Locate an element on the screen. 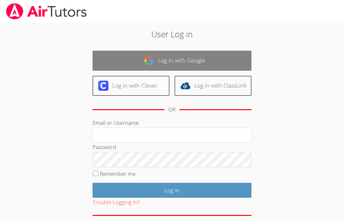 This screenshot has height=221, width=344. h2: User Log in is located at coordinates (172, 34).